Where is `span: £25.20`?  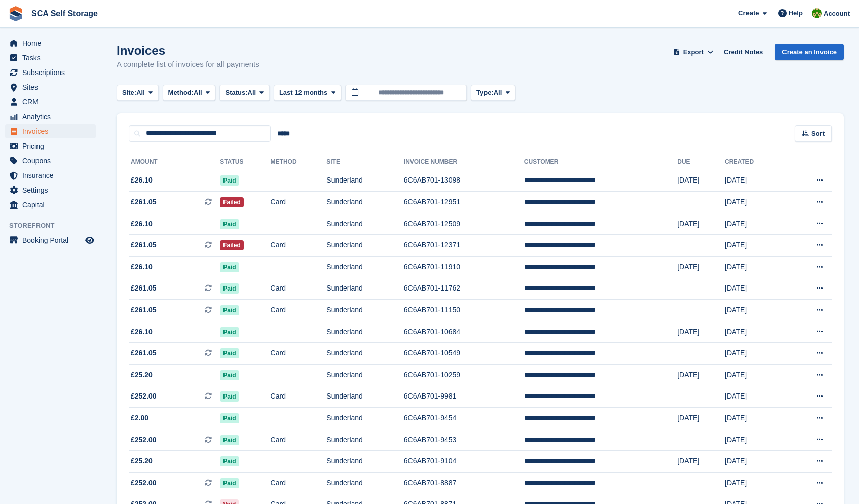
span: £25.20 is located at coordinates (142, 375).